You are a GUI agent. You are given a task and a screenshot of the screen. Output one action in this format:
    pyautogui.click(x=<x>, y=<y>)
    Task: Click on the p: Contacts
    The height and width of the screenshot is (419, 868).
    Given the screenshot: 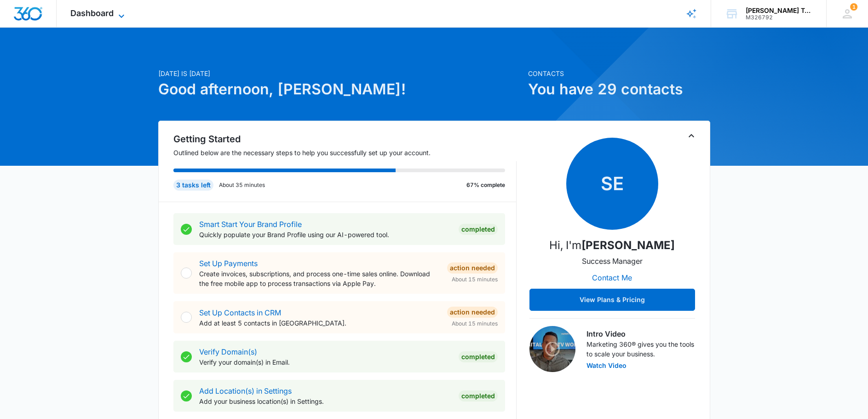 What is the action you would take?
    pyautogui.click(x=619, y=73)
    